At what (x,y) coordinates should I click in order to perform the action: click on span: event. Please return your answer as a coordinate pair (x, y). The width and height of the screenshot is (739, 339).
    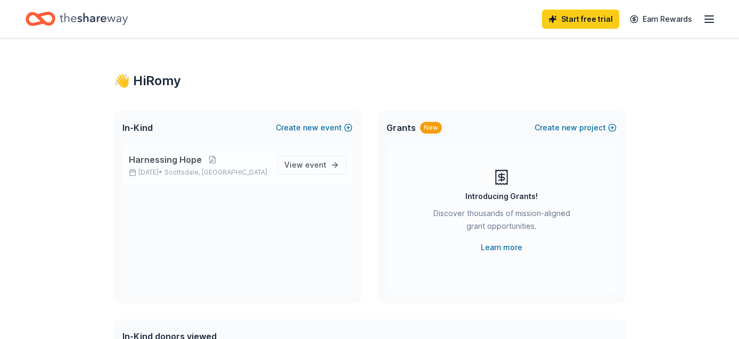
    Looking at the image, I should click on (316, 165).